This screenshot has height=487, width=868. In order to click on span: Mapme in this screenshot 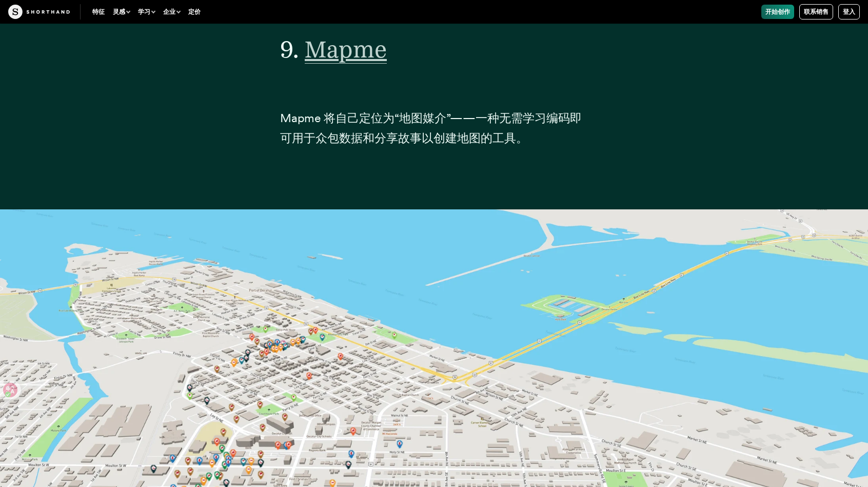, I will do `click(346, 49)`.